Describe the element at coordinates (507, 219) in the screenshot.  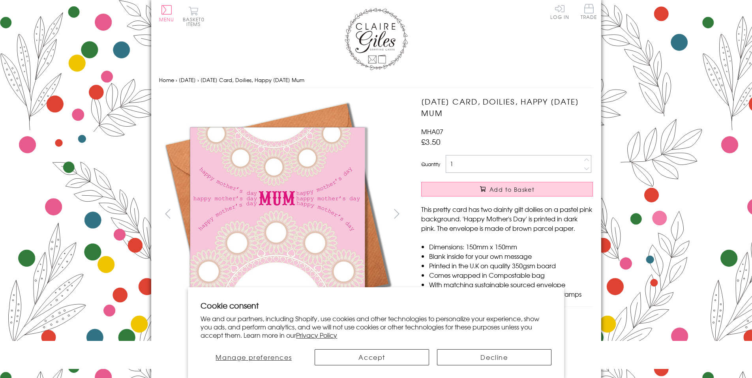
I see `p: This pretty card has two dainty gilt doilies on a pastel pink background. 'Happy Mother's Day' is...` at that location.